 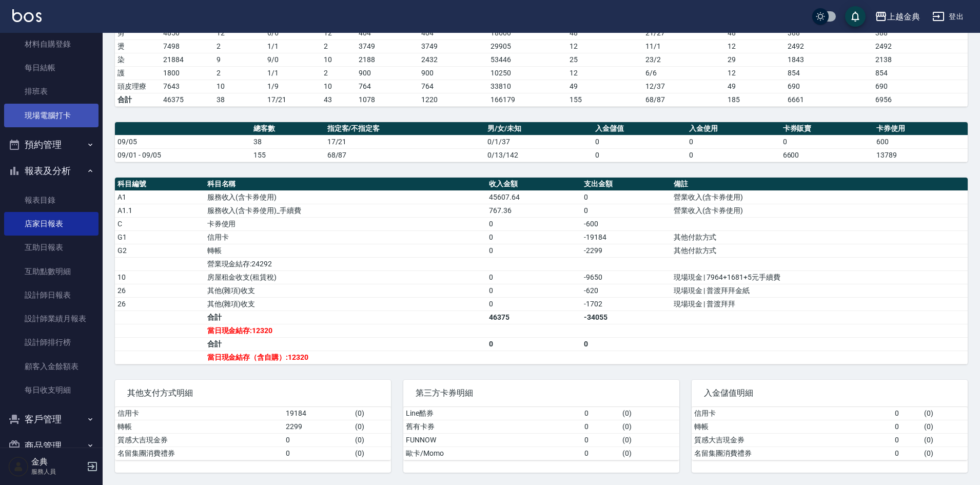 I want to click on td: 染, so click(x=137, y=59).